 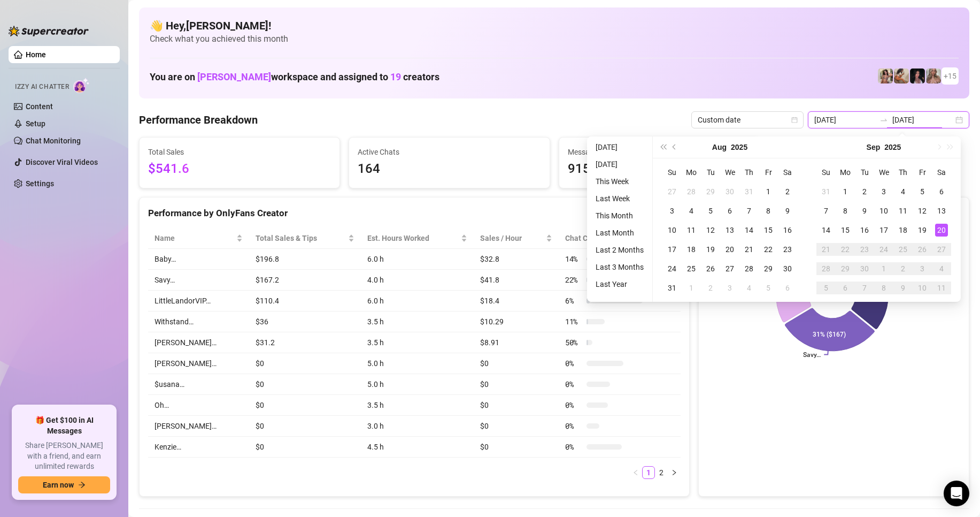 What do you see at coordinates (671, 249) in the screenshot?
I see `td: 2025-08-17` at bounding box center [671, 249].